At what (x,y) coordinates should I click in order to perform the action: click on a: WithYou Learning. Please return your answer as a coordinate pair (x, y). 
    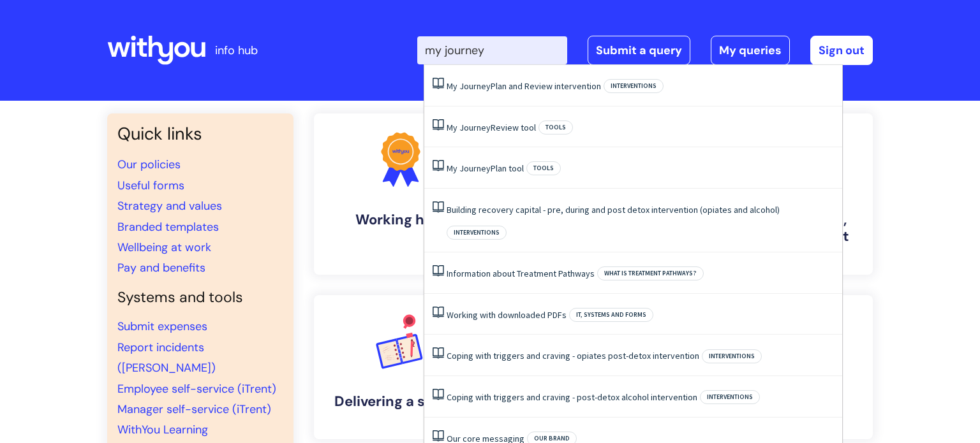
    Looking at the image, I should click on (163, 430).